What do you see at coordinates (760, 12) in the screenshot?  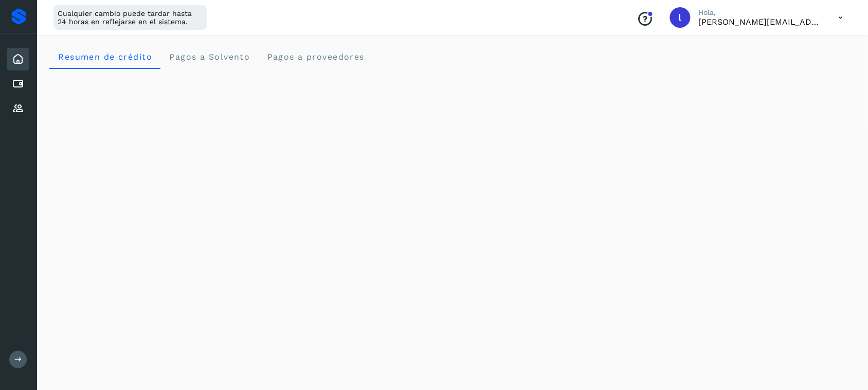 I see `p: Hola,` at bounding box center [760, 12].